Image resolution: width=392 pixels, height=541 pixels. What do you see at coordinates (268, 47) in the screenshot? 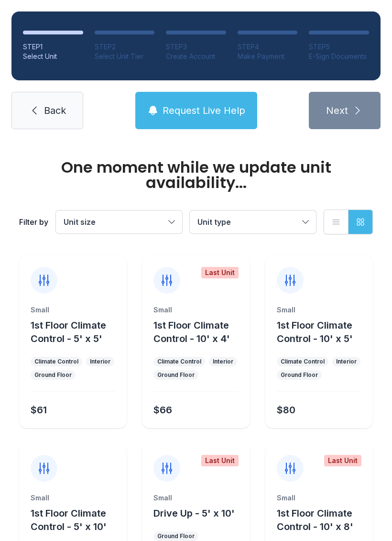
I see `div: STEP 4` at bounding box center [268, 47].